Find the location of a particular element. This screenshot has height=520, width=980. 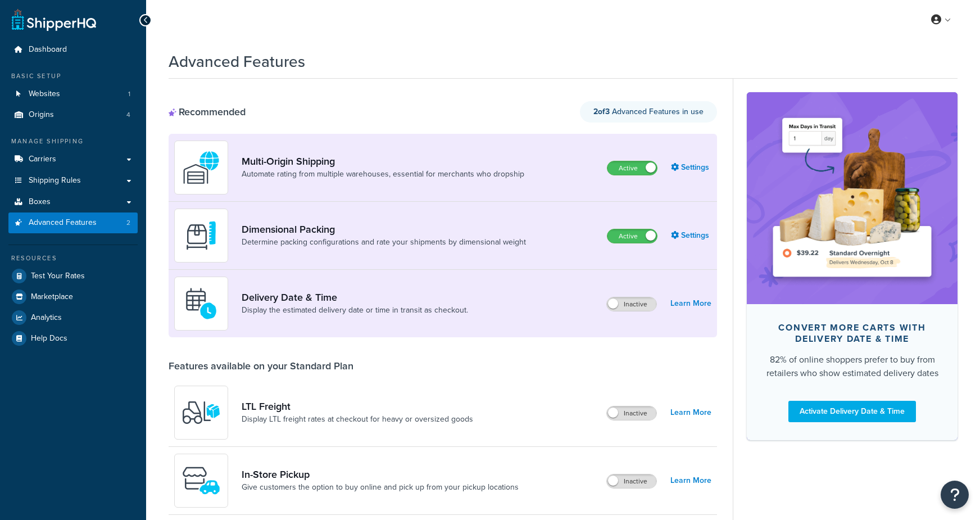

a: Dimensional Packing is located at coordinates (384, 229).